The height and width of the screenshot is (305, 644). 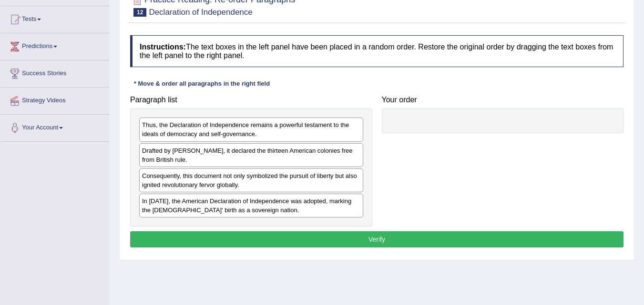 I want to click on a: Predictions, so click(x=55, y=45).